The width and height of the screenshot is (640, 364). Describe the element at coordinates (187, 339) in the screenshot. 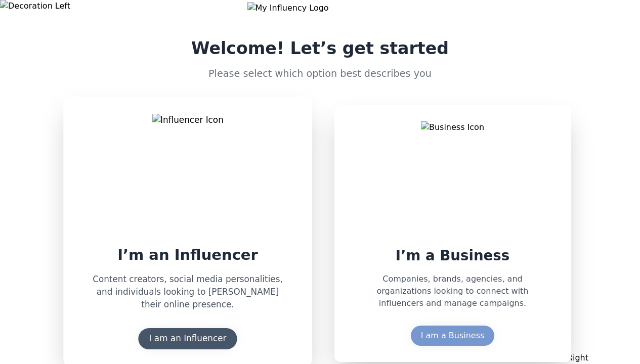

I see `div: I am an Influencer` at that location.